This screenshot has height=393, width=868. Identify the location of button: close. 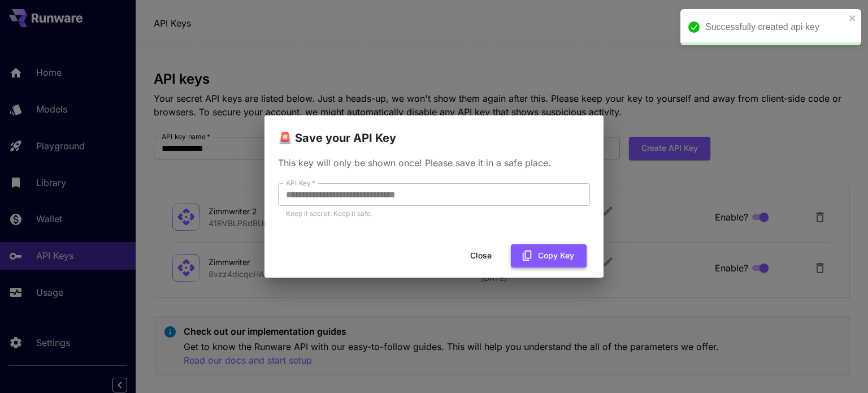
(853, 18).